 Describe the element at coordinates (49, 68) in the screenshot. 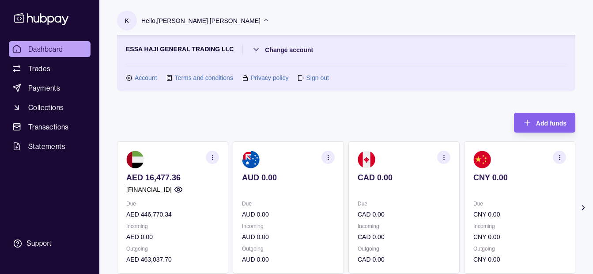

I see `a: Trades` at that location.